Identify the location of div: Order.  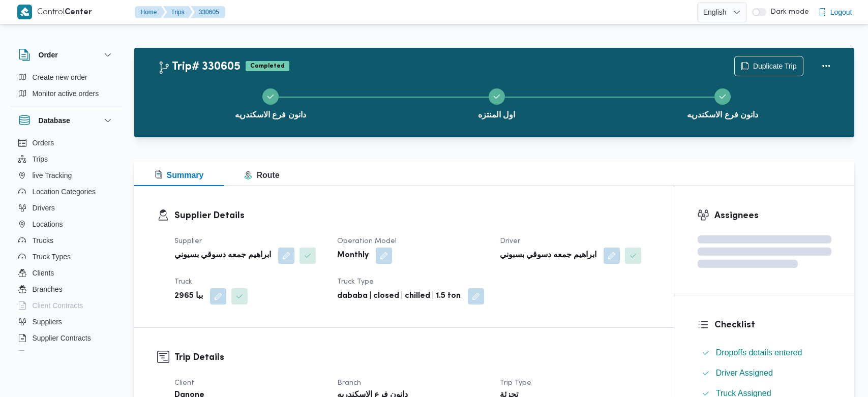
(66, 87).